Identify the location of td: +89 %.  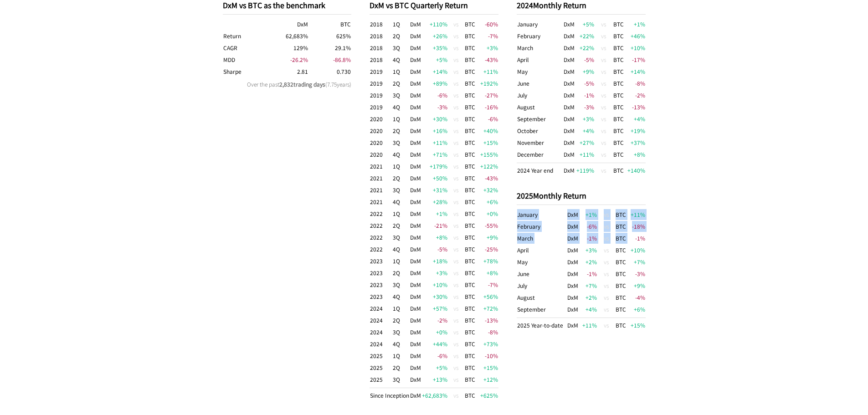
(434, 83).